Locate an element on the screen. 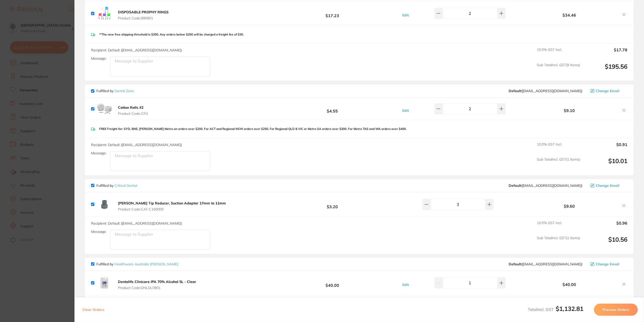  output: $0.96 is located at coordinates (606, 226).